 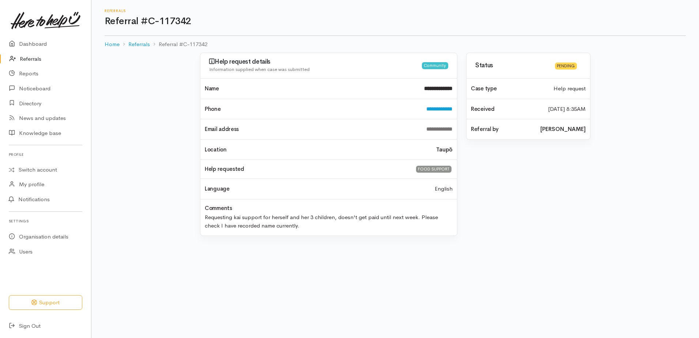 I want to click on div: FOOD SUPPORT, so click(x=433, y=169).